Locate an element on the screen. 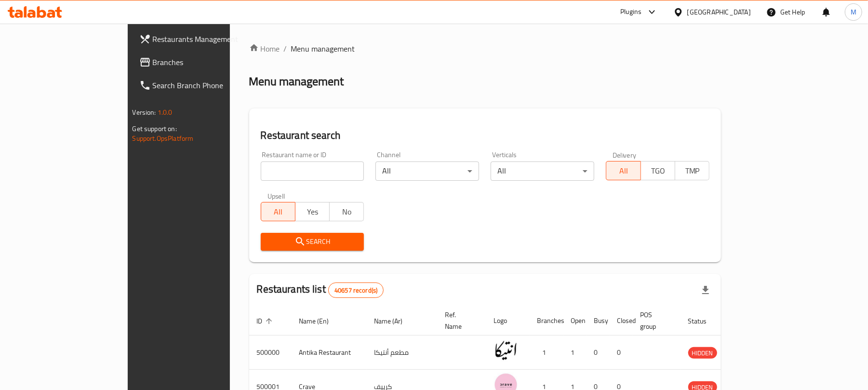 The width and height of the screenshot is (868, 390). h2: Restaurant search is located at coordinates (486, 135).